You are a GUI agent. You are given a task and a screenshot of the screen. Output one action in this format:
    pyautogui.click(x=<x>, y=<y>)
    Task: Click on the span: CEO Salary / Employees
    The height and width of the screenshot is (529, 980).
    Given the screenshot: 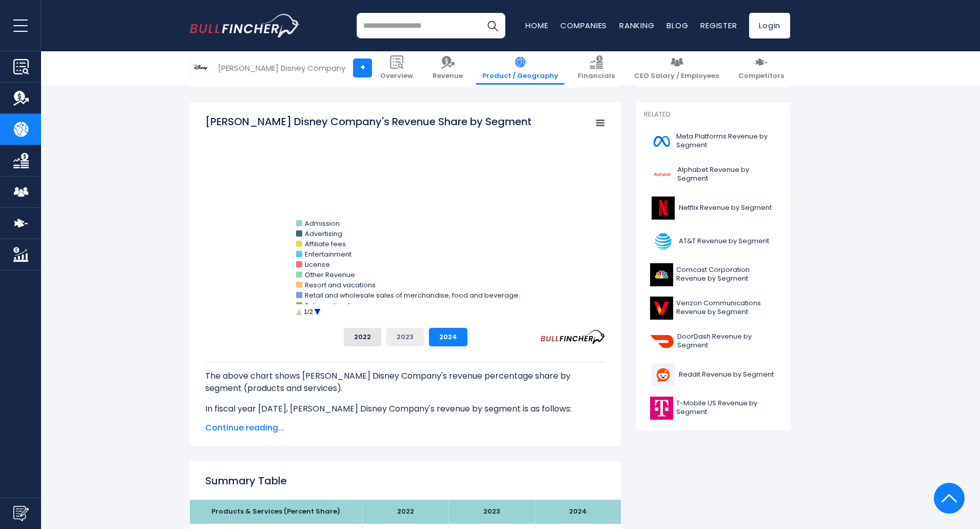 What is the action you would take?
    pyautogui.click(x=677, y=76)
    